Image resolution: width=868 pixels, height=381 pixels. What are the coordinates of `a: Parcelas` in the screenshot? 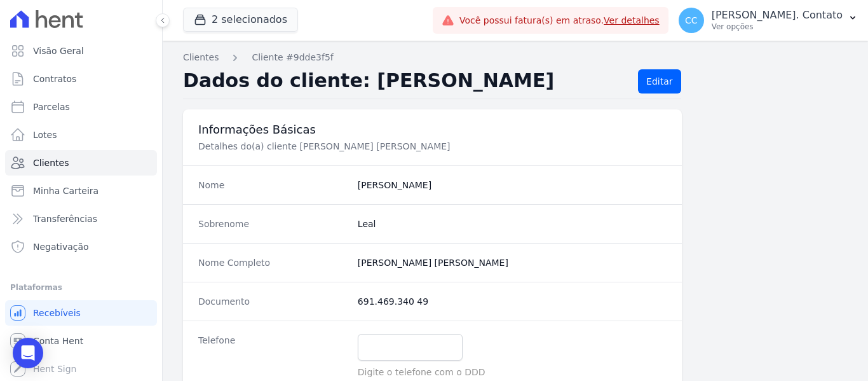 It's located at (80, 107).